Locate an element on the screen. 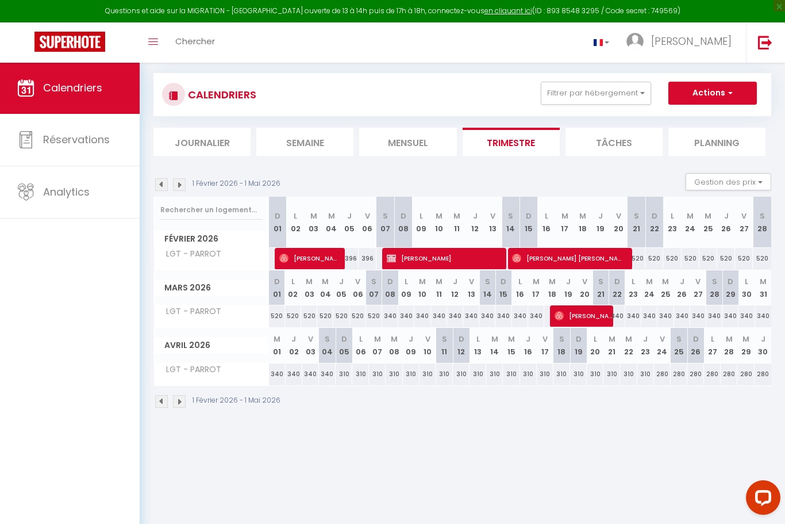  th: 24 is located at coordinates (690, 222).